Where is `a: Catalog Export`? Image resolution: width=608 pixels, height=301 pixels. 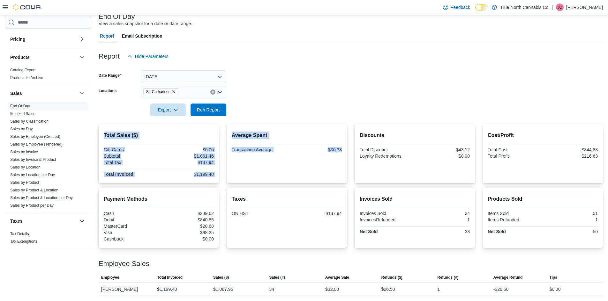 a: Catalog Export is located at coordinates (23, 70).